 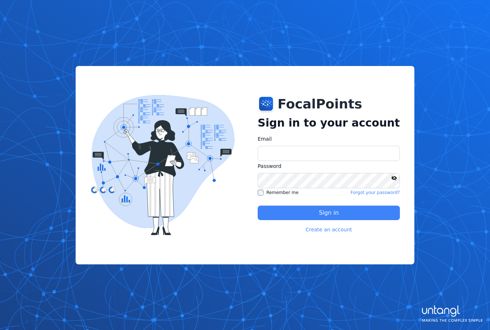 What do you see at coordinates (329, 229) in the screenshot?
I see `a: Create an account` at bounding box center [329, 229].